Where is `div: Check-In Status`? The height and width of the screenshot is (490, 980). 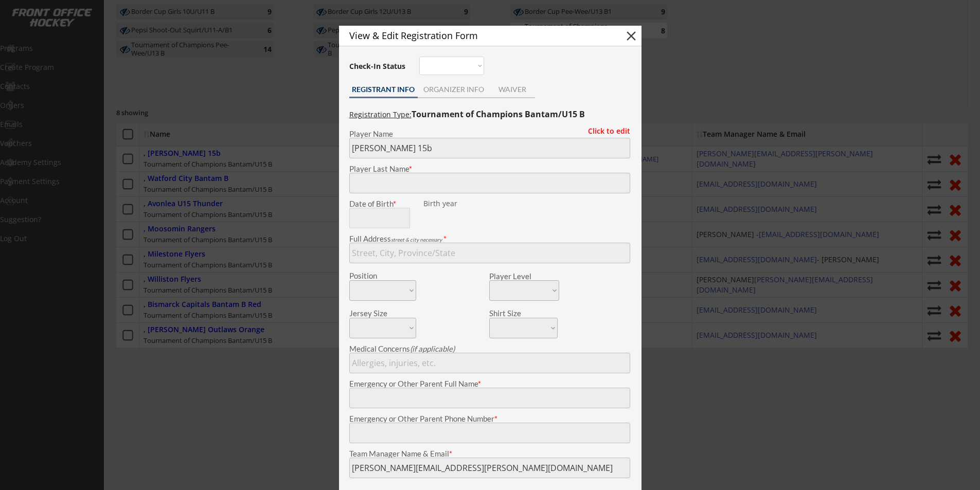
div: Check-In Status is located at coordinates (378, 67).